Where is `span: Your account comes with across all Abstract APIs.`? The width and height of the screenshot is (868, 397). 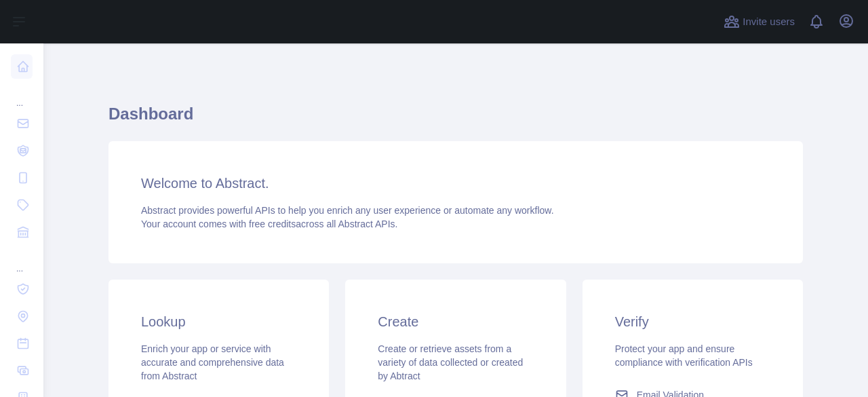 span: Your account comes with across all Abstract APIs. is located at coordinates (269, 224).